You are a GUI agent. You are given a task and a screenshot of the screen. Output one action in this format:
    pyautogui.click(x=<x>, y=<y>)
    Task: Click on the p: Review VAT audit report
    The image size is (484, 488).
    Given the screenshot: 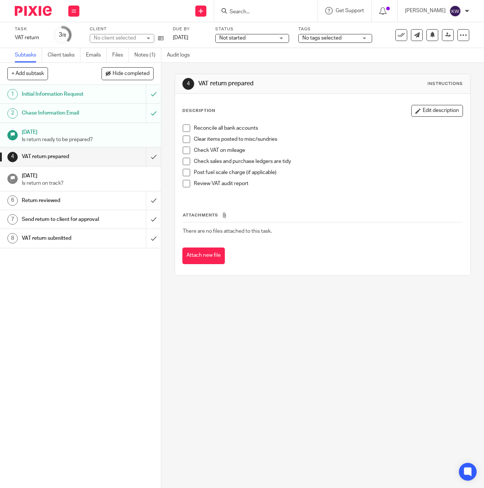 What is the action you would take?
    pyautogui.click(x=328, y=183)
    